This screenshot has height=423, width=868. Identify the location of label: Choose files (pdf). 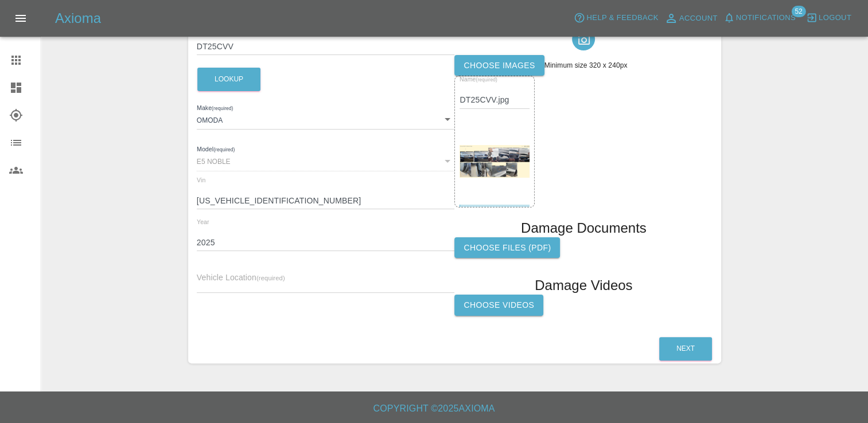
(507, 248).